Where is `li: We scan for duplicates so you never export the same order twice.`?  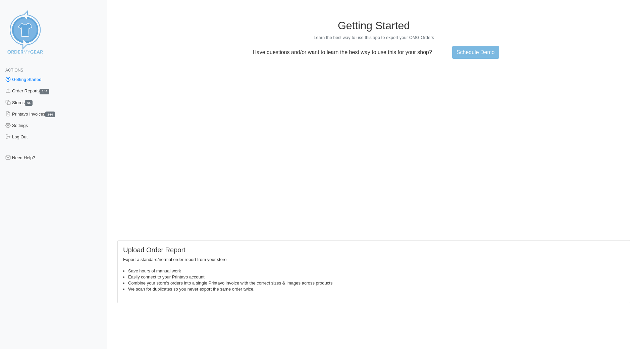 li: We scan for duplicates so you never export the same order twice. is located at coordinates (376, 289).